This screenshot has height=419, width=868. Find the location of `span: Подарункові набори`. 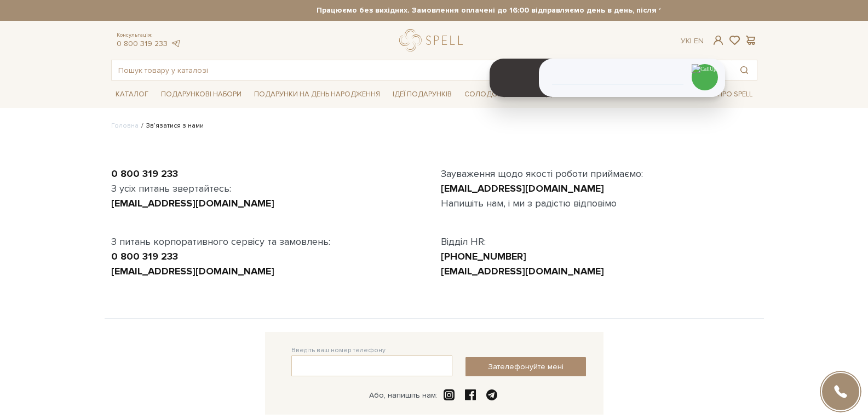

span: Подарункові набори is located at coordinates (201, 94).